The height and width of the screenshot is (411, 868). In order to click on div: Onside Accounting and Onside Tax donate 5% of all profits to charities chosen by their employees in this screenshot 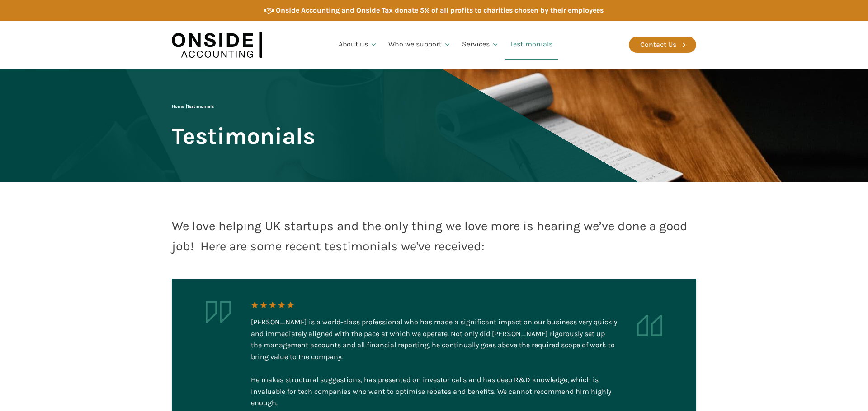, I will do `click(440, 10)`.